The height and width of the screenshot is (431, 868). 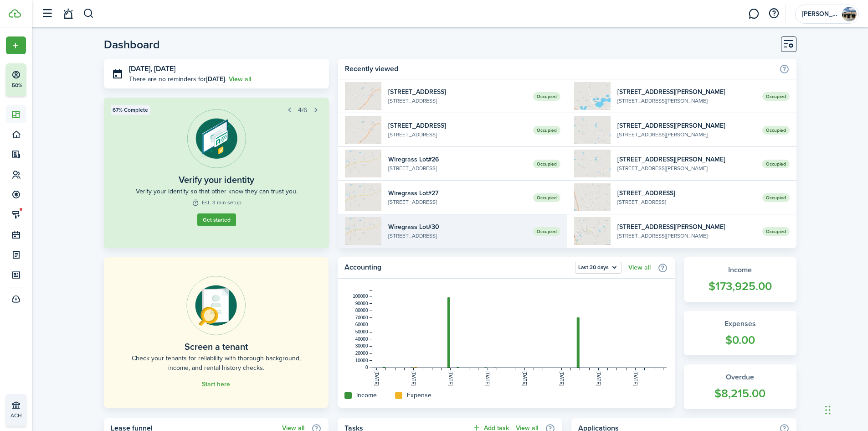 I want to click on home-widget-title: Recently viewed, so click(x=559, y=69).